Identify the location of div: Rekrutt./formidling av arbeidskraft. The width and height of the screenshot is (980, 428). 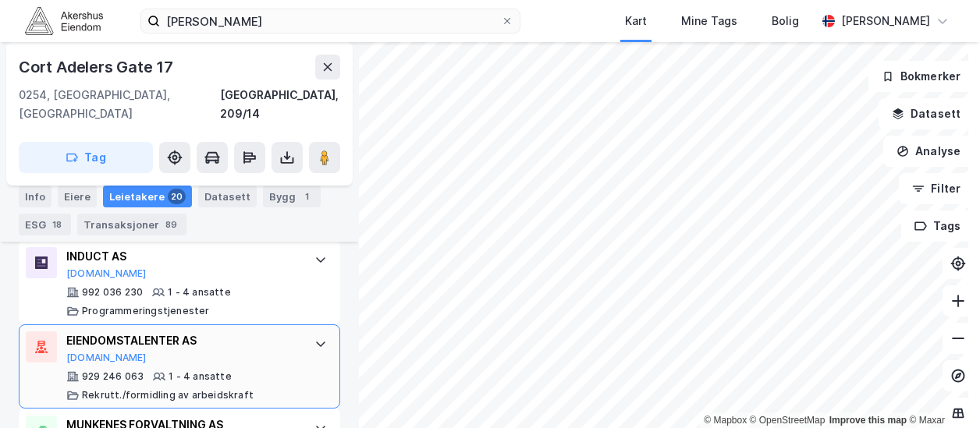
(168, 396).